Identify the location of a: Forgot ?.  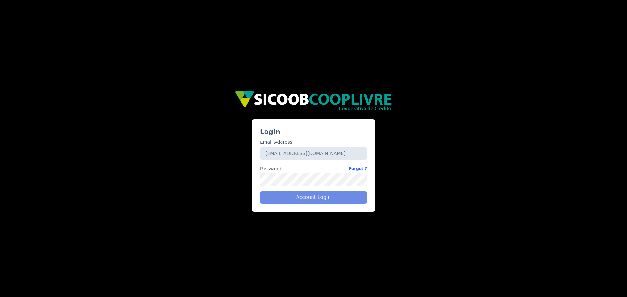
(358, 169).